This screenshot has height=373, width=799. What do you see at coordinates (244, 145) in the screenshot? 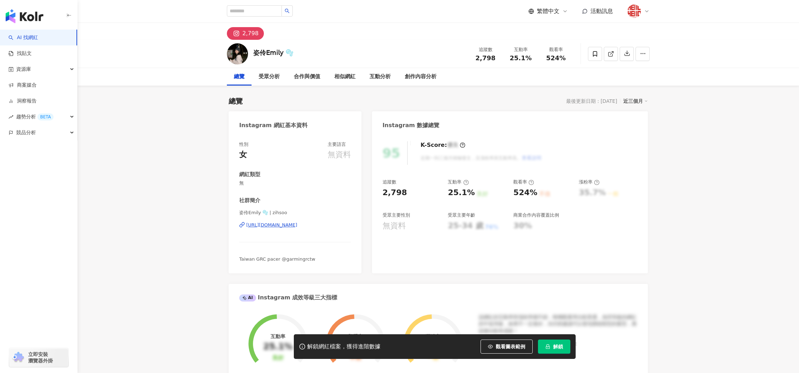
I see `div: 性別` at bounding box center [244, 145].